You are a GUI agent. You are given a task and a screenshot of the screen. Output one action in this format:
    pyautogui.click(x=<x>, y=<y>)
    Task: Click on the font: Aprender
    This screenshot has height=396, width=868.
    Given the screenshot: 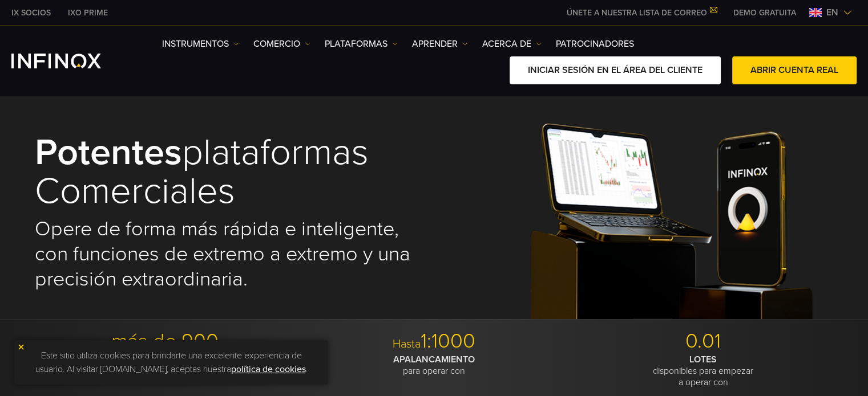 What is the action you would take?
    pyautogui.click(x=435, y=44)
    